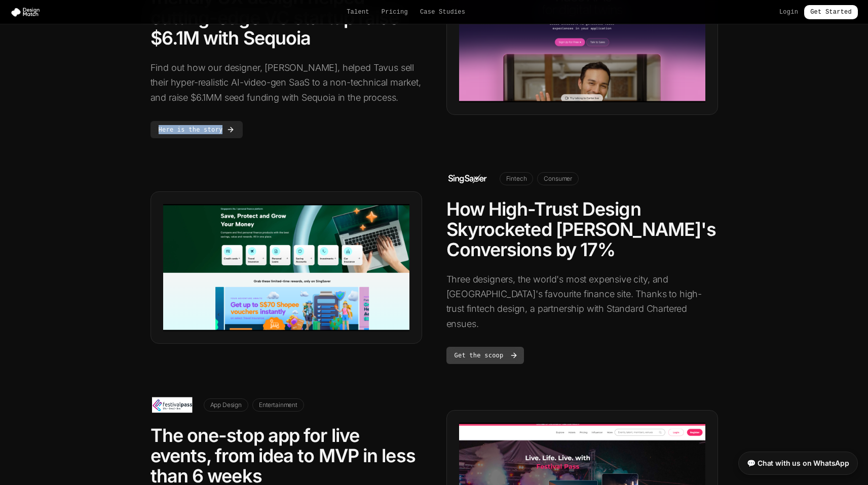 Image resolution: width=868 pixels, height=485 pixels. I want to click on a: Get Started, so click(831, 12).